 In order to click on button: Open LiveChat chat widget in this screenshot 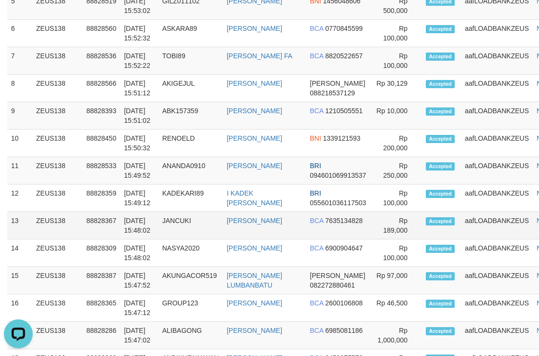, I will do `click(18, 18)`.